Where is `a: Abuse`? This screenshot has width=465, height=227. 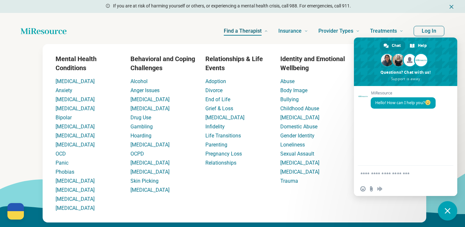
a: Abuse is located at coordinates (287, 81).